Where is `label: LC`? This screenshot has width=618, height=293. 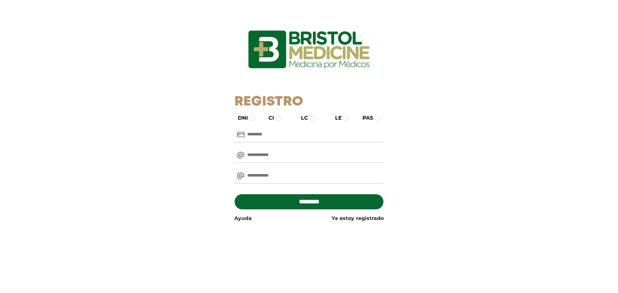
label: LC is located at coordinates (302, 118).